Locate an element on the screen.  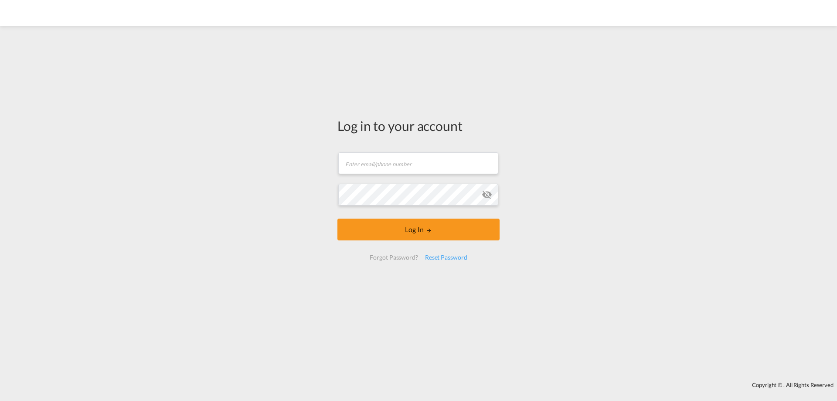
input: Enter email/phone number is located at coordinates (418, 163).